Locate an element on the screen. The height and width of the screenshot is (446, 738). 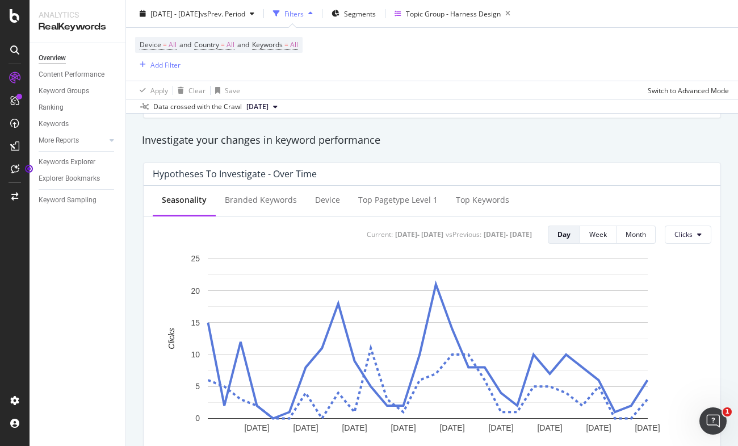
div: Investigate your changes in keyword performance is located at coordinates (432, 140).